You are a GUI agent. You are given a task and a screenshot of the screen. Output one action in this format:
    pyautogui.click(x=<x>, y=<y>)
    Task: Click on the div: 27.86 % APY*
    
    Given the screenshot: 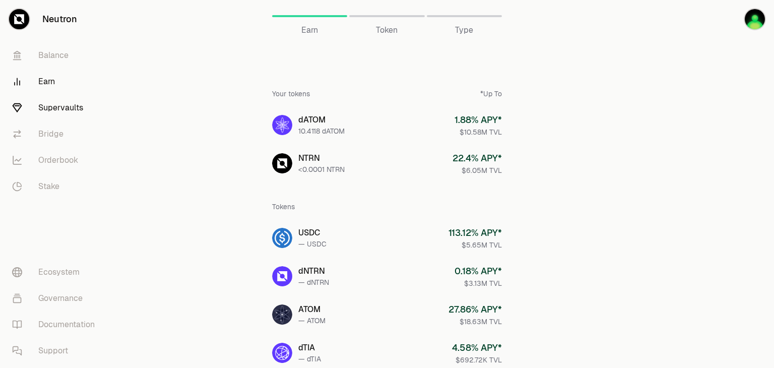 What is the action you would take?
    pyautogui.click(x=475, y=309)
    